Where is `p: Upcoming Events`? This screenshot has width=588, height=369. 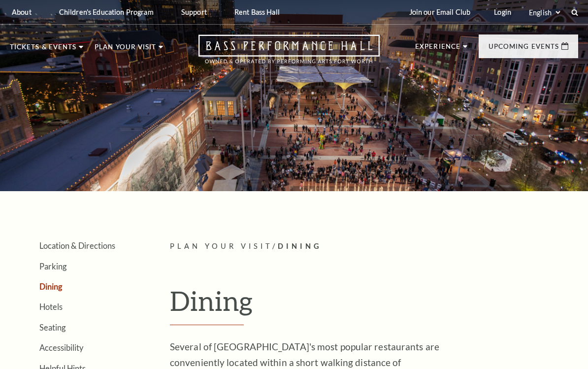 p: Upcoming Events is located at coordinates (523, 49).